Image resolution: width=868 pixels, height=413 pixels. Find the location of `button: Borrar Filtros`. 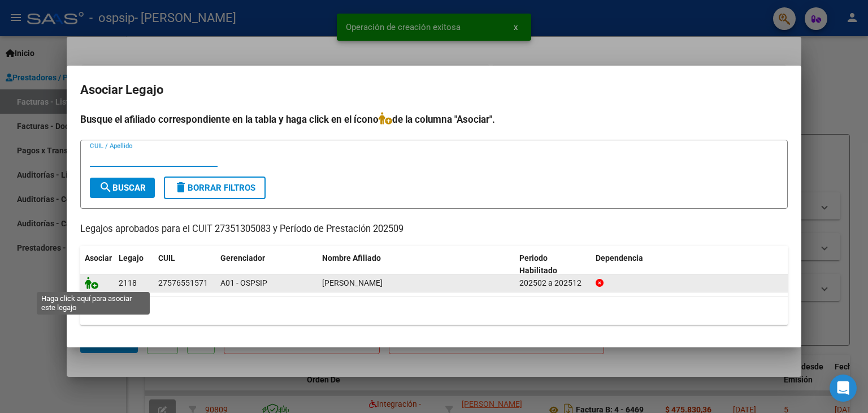

button: Borrar Filtros is located at coordinates (215, 188).